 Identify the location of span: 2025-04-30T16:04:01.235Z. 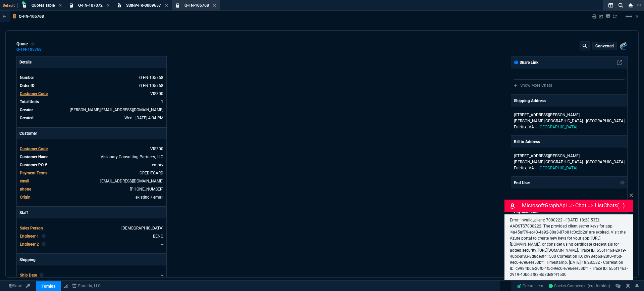
(144, 118).